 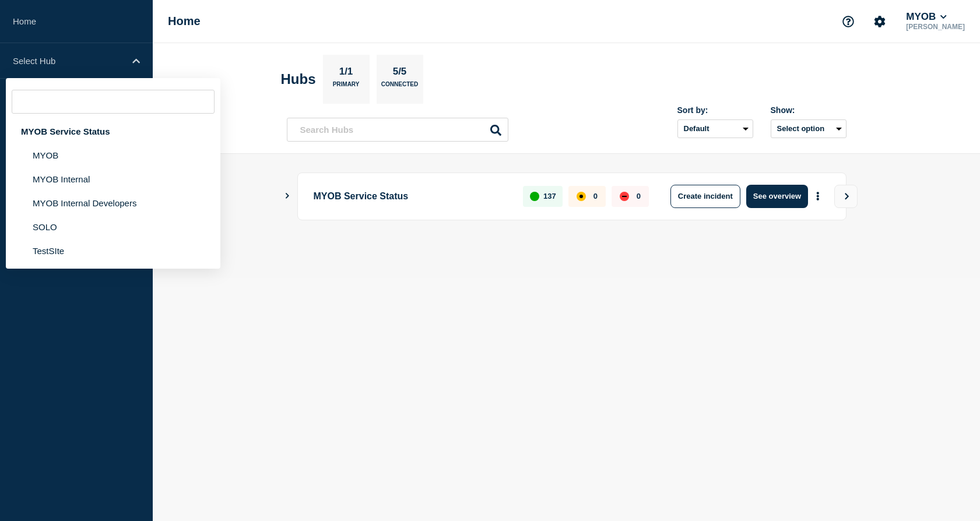 I want to click on button: Show Connected Hubs, so click(x=288, y=196).